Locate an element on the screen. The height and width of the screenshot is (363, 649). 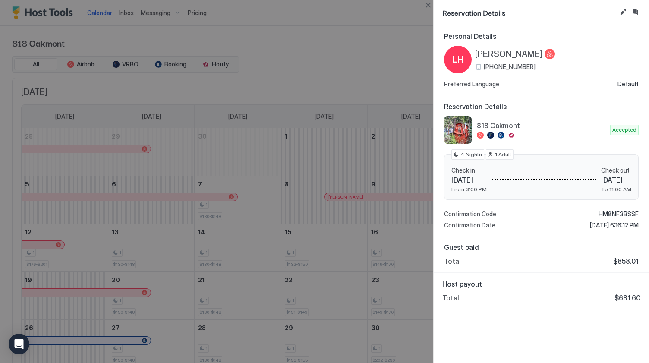
div: listing image is located at coordinates (458, 130).